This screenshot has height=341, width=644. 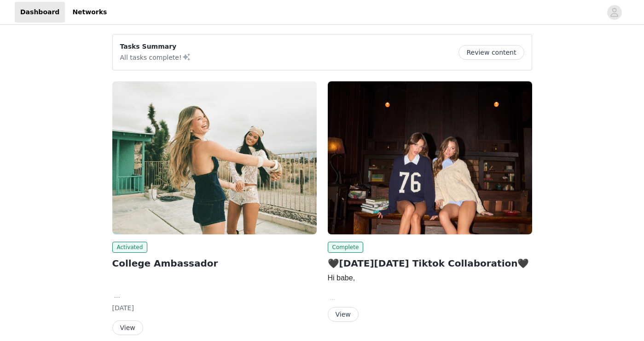 What do you see at coordinates (491, 53) in the screenshot?
I see `button: Review content` at bounding box center [491, 53].